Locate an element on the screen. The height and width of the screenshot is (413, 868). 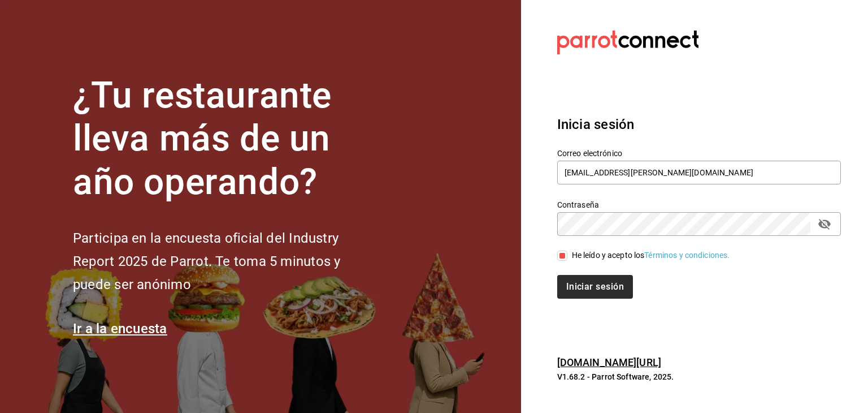
label: Correo electrónico is located at coordinates (699, 153).